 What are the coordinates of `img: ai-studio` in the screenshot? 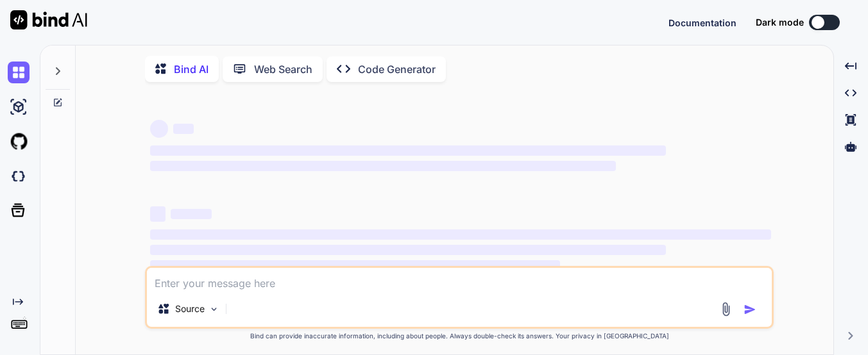 It's located at (19, 107).